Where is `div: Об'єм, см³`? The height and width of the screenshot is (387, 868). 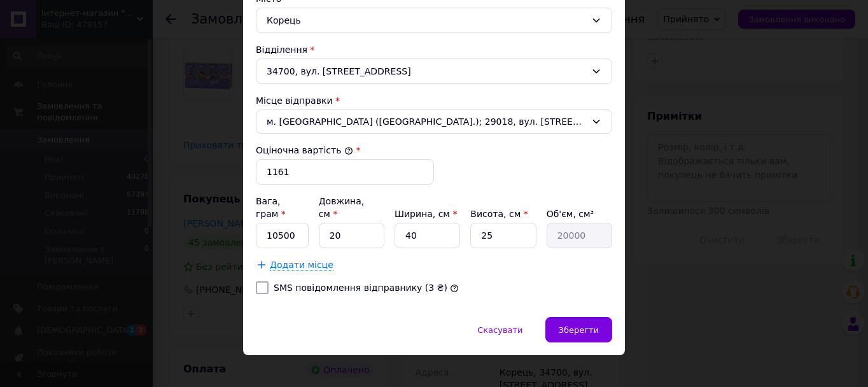 div: Об'єм, см³ is located at coordinates (579, 213).